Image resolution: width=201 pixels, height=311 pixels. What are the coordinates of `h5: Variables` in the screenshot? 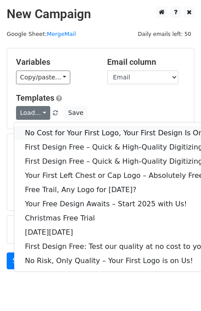 It's located at (55, 62).